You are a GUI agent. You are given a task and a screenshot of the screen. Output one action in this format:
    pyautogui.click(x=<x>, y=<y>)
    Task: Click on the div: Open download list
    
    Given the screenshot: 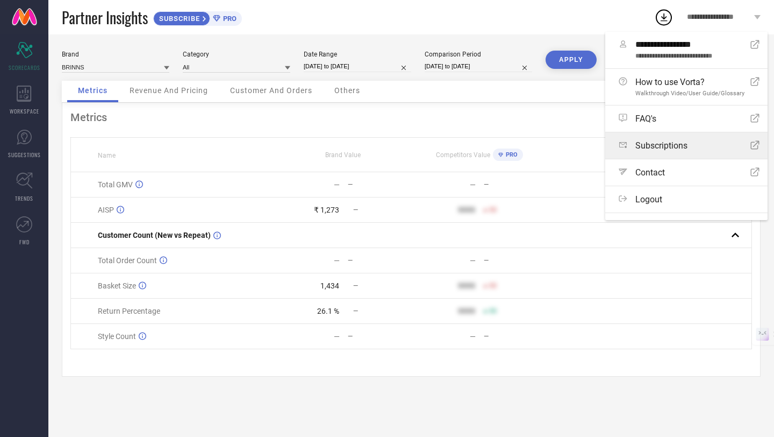 What is the action you would take?
    pyautogui.click(x=664, y=17)
    